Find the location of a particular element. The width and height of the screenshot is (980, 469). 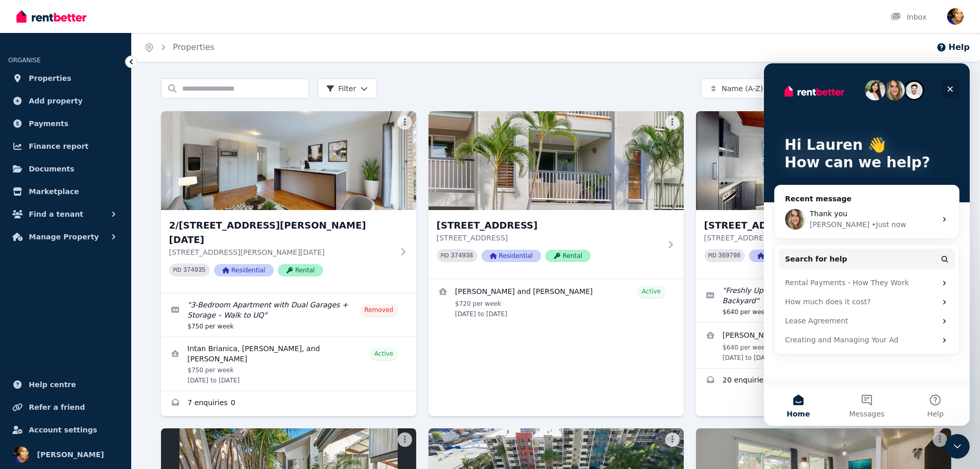

button: Filter is located at coordinates (347, 89).